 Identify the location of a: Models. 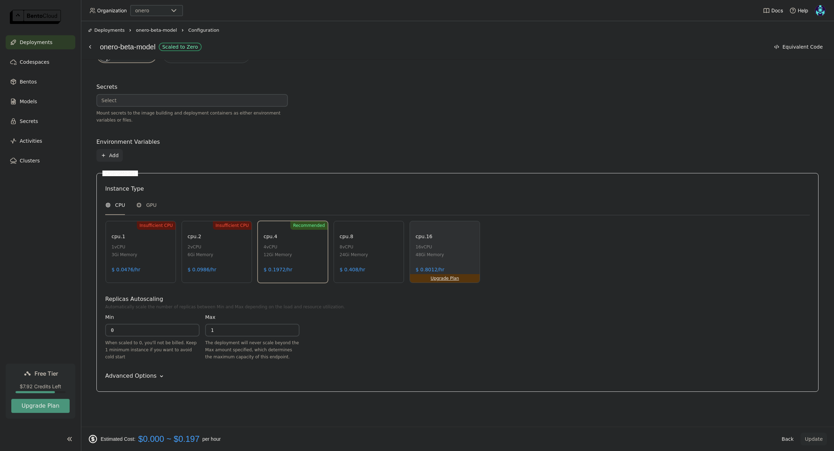
(40, 101).